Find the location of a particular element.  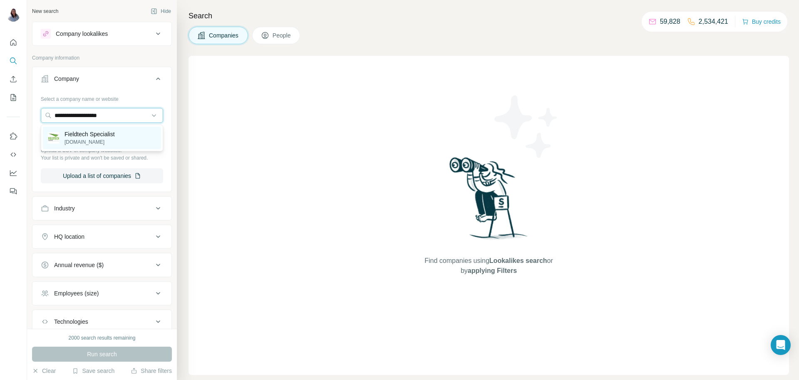

button: Quick start is located at coordinates (13, 42).